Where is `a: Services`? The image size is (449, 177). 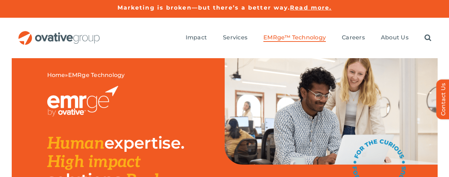
a: Services is located at coordinates (235, 38).